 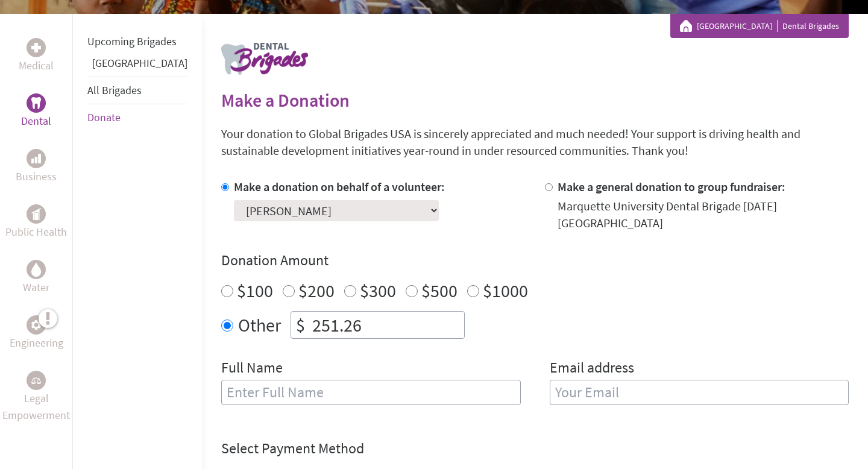 I want to click on div: Dental, so click(x=36, y=103).